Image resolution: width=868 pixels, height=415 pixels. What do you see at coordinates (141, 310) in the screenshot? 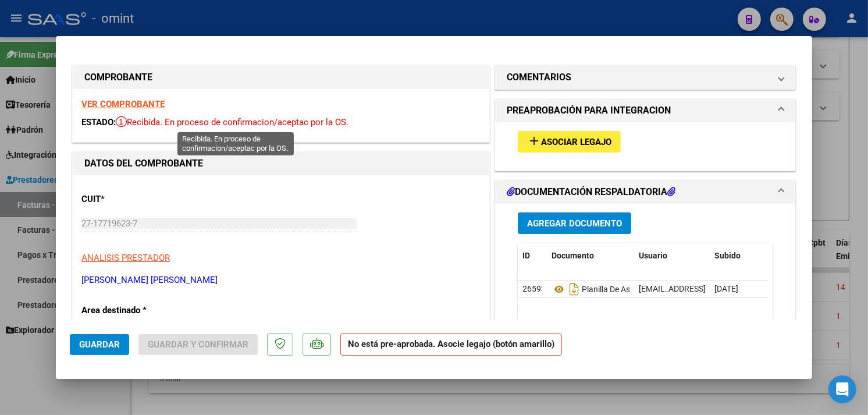
I see `p: Area destinado *` at bounding box center [141, 310].